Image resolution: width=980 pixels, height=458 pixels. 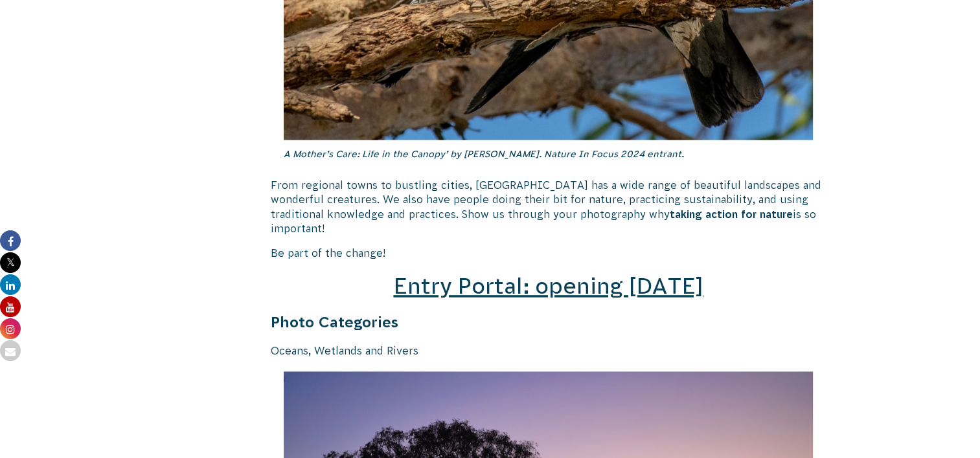 What do you see at coordinates (549, 351) in the screenshot?
I see `p: Oceans, Wetlands and Rivers` at bounding box center [549, 351].